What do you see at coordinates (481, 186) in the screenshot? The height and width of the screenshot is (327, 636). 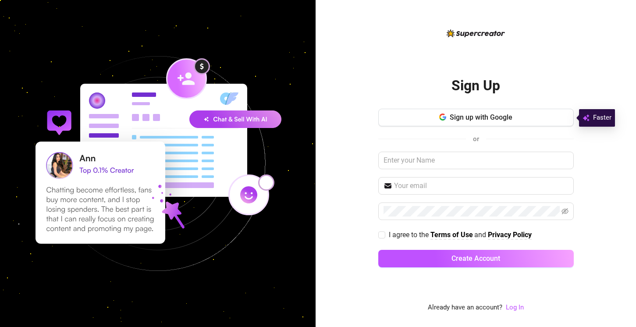 I see `input: Your email` at bounding box center [481, 186].